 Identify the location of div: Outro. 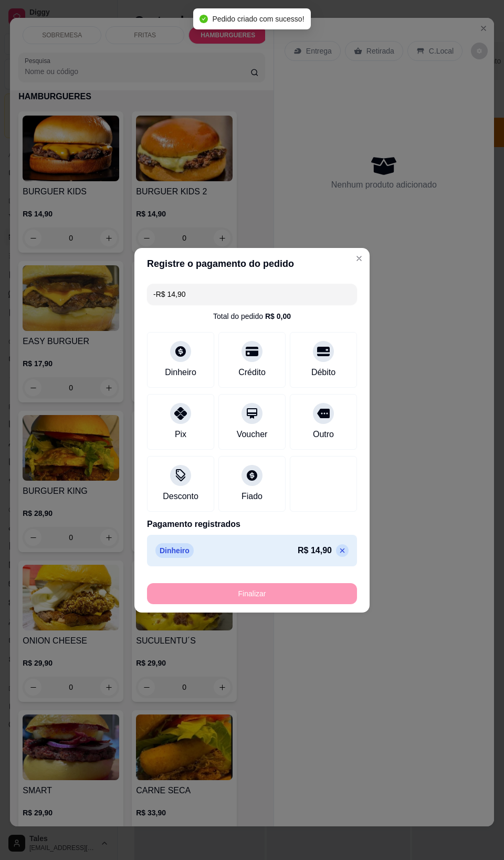
(324, 434).